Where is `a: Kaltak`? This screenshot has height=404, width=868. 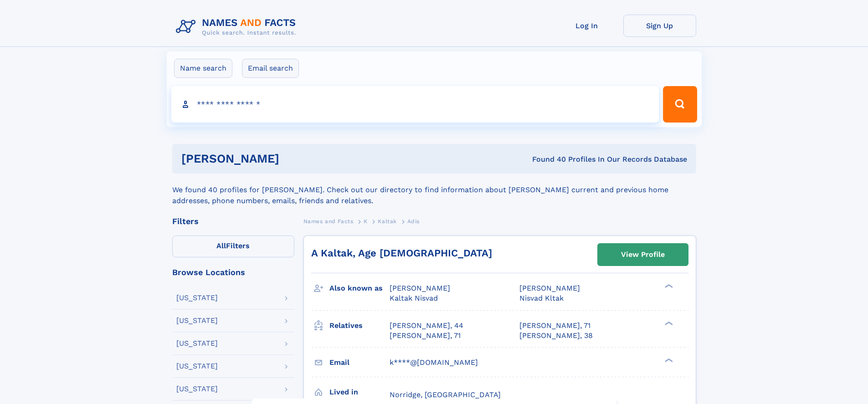
a: Kaltak is located at coordinates (387, 221).